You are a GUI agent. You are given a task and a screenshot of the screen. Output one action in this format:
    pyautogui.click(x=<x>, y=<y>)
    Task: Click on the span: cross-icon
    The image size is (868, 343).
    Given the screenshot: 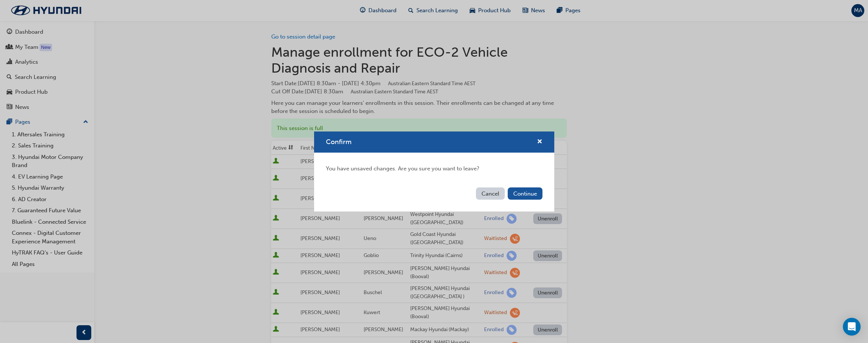 What is the action you would take?
    pyautogui.click(x=539, y=142)
    